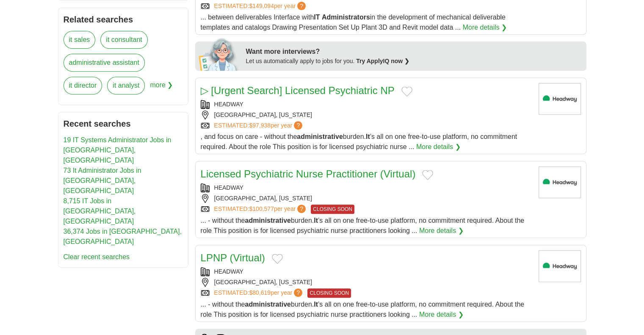 This screenshot has height=335, width=644. What do you see at coordinates (259, 292) in the screenshot?
I see `a: ESTIMATED:$80,619per year?` at bounding box center [259, 292].